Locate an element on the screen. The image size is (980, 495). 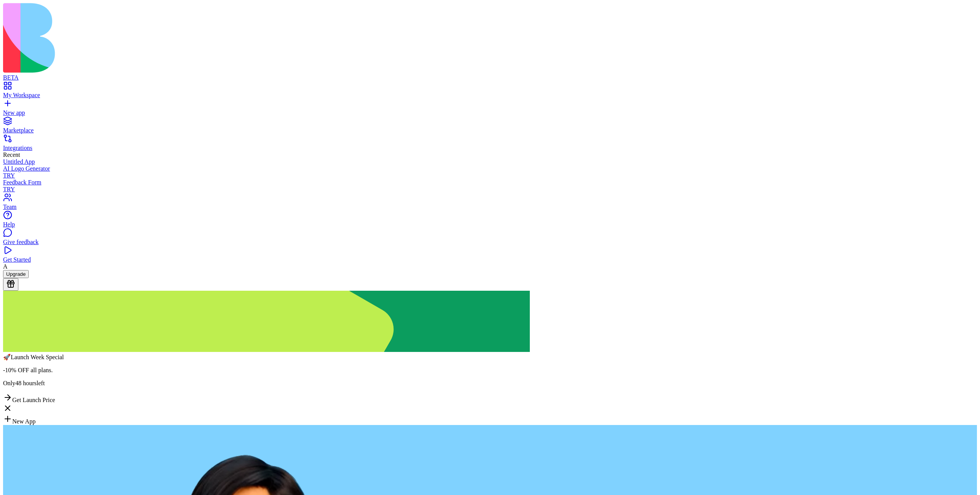
a: Get Started is located at coordinates (490, 256).